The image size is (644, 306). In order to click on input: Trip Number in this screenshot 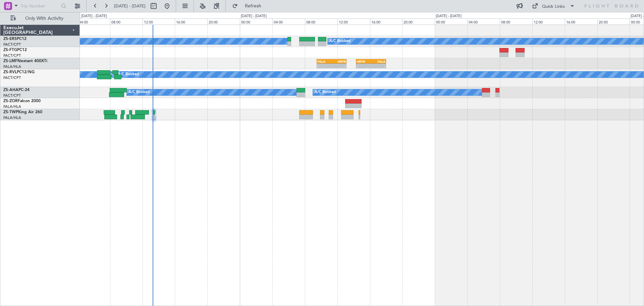, I will do `click(39, 6)`.